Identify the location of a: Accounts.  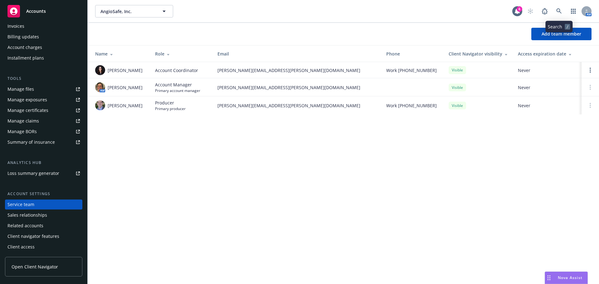
(44, 11).